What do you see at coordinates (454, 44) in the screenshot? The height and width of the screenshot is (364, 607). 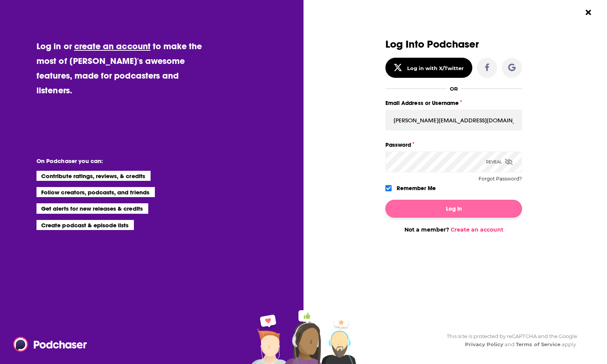 I see `h3: Log Into Podchaser` at bounding box center [454, 44].